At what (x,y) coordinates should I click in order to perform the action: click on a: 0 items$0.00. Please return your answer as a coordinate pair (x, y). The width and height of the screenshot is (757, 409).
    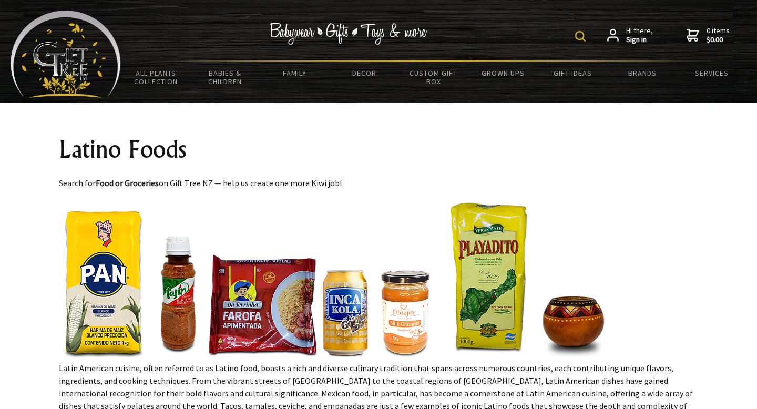
    Looking at the image, I should click on (708, 35).